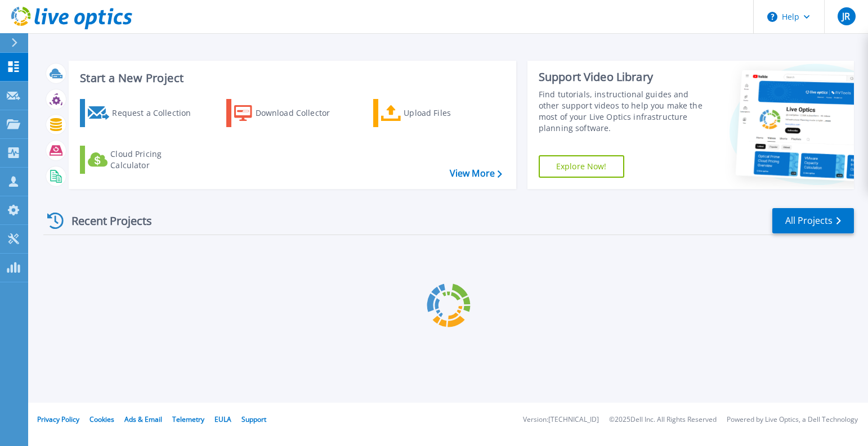 This screenshot has width=868, height=446. Describe the element at coordinates (476, 174) in the screenshot. I see `a: View More` at that location.